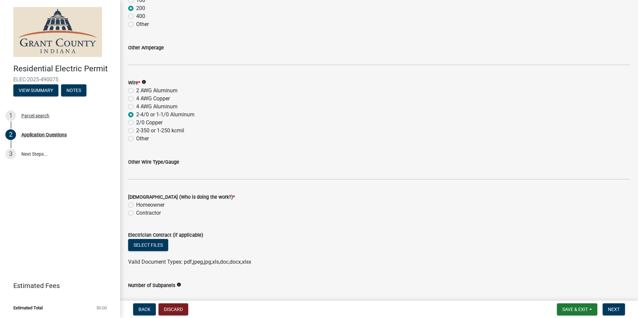 The width and height of the screenshot is (638, 318). Describe the element at coordinates (11, 116) in the screenshot. I see `div: 1` at that location.